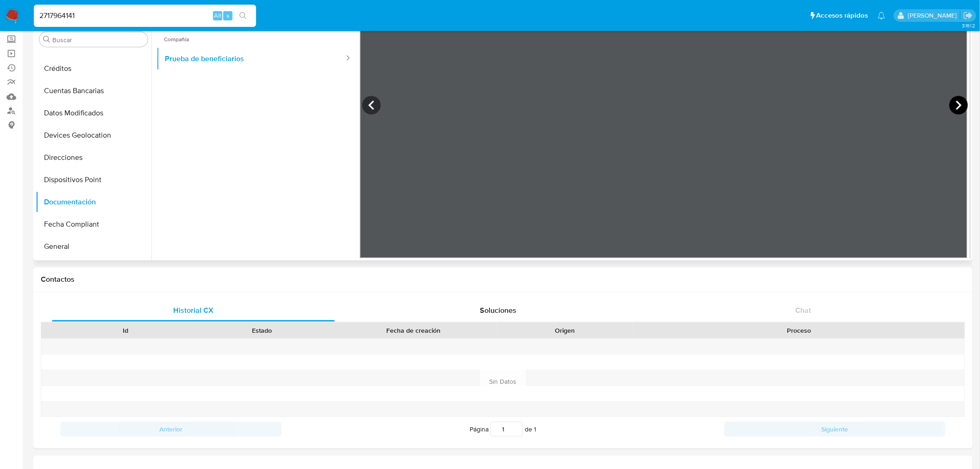 This screenshot has height=469, width=980. What do you see at coordinates (94, 202) in the screenshot?
I see `button: Documentación` at bounding box center [94, 202].